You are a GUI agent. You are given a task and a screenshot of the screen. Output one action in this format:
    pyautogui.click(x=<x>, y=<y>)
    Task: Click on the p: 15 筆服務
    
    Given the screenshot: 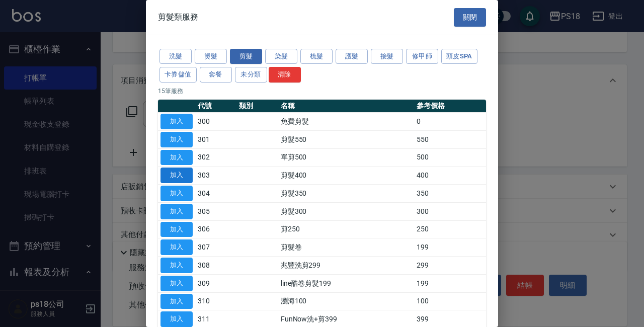 What is the action you would take?
    pyautogui.click(x=322, y=91)
    